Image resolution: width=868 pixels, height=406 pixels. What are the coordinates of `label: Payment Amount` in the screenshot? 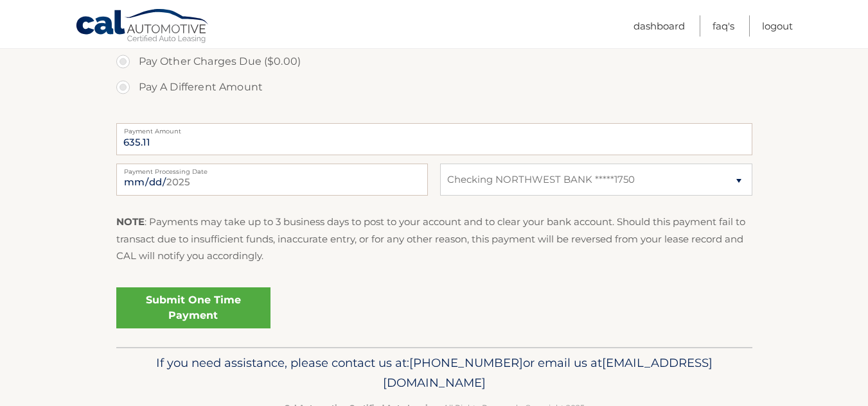 It's located at (434, 129).